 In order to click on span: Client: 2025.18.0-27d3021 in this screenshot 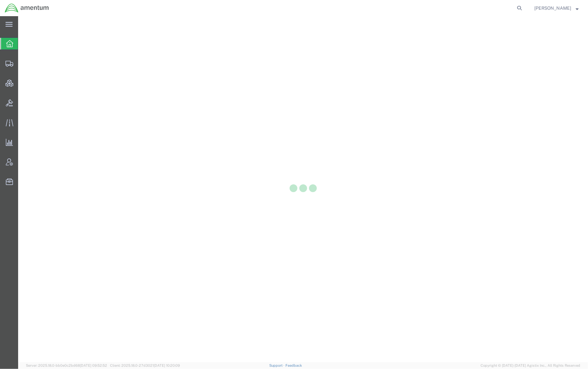, I will do `click(145, 365)`.